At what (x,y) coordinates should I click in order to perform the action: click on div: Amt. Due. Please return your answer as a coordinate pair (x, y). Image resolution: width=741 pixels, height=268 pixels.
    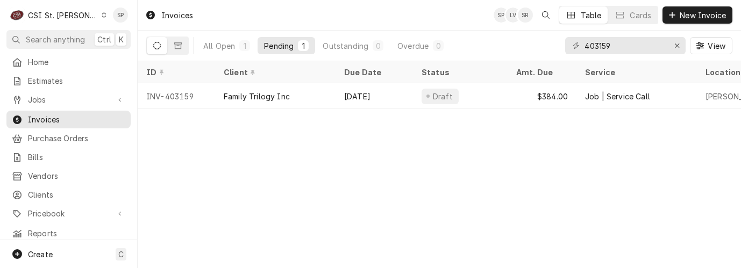
    Looking at the image, I should click on (541, 72).